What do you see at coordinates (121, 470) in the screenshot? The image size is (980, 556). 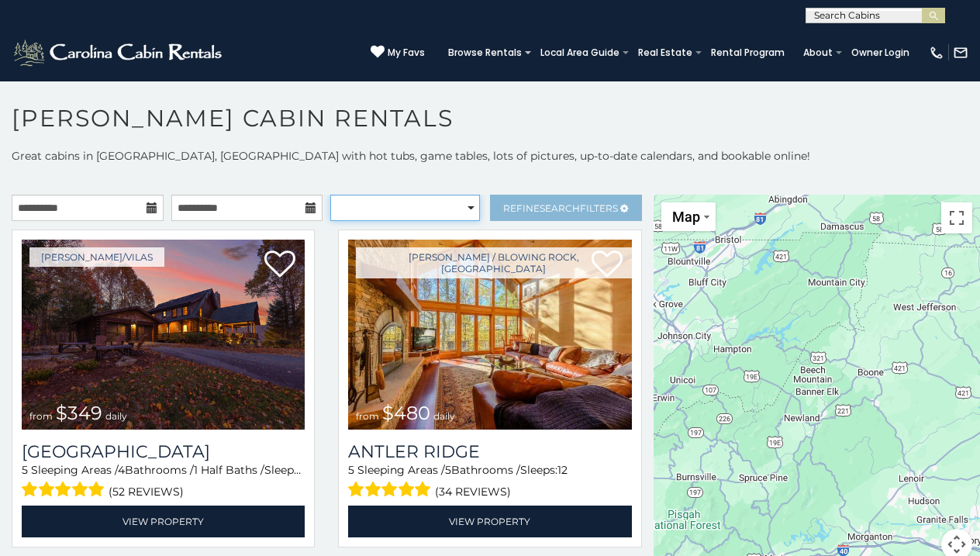 I see `span: 4` at bounding box center [121, 470].